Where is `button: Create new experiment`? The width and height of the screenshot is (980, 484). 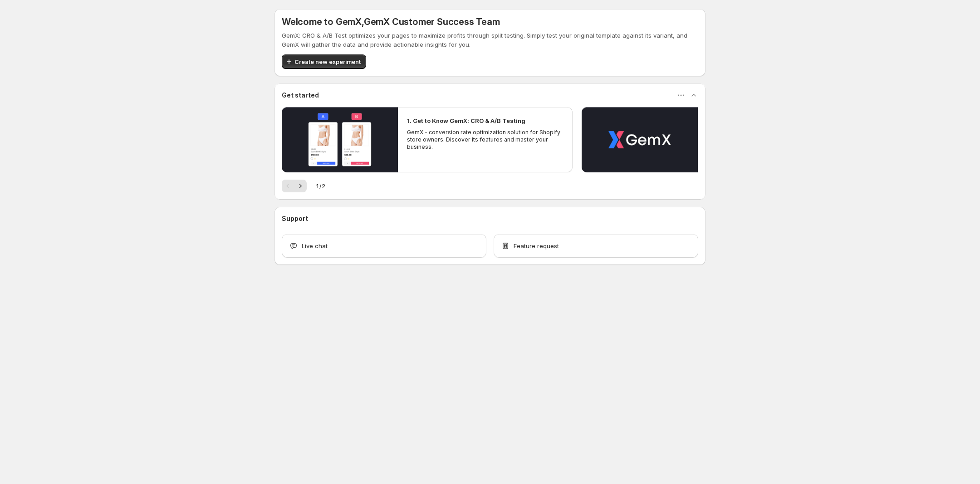
button: Create new experiment is located at coordinates (324, 62).